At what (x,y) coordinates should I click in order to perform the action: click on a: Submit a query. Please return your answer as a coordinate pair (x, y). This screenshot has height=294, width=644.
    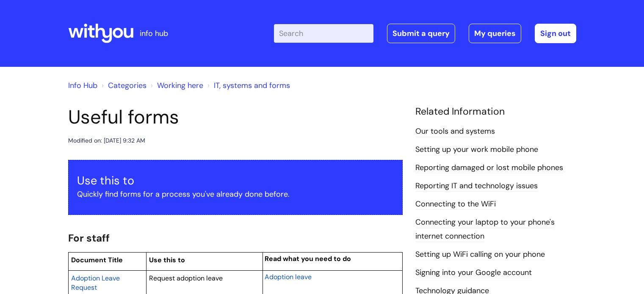
    Looking at the image, I should click on (421, 34).